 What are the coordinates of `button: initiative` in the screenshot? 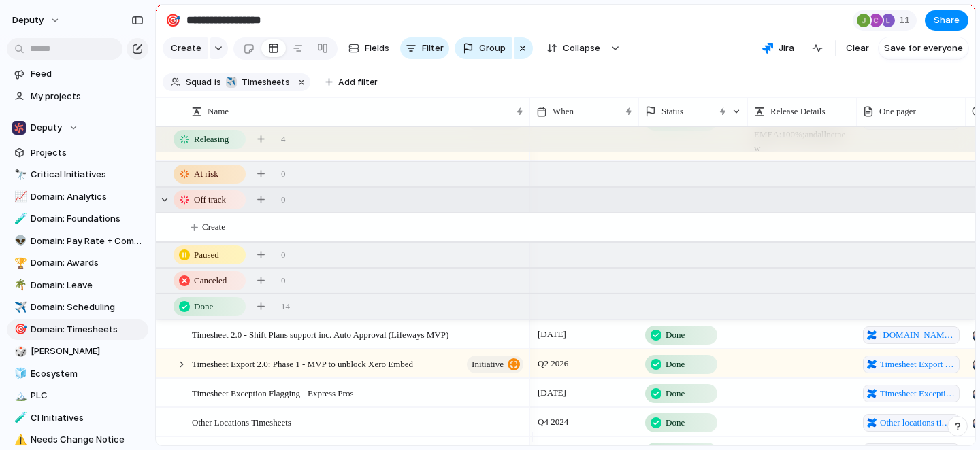 It's located at (495, 365).